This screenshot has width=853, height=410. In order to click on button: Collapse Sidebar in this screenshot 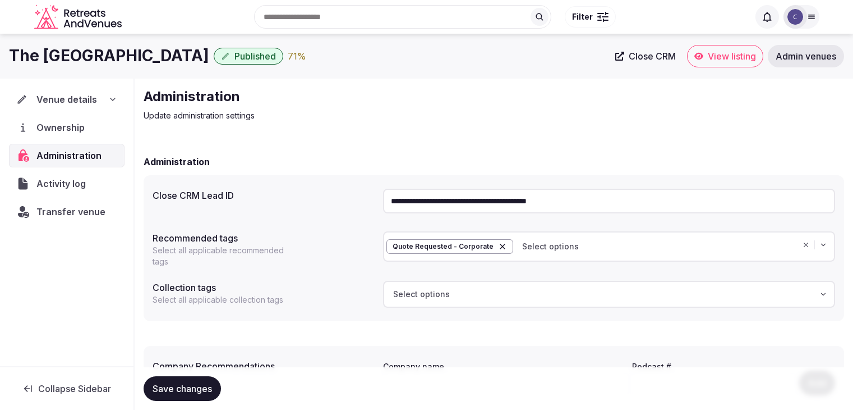, I will do `click(67, 388)`.